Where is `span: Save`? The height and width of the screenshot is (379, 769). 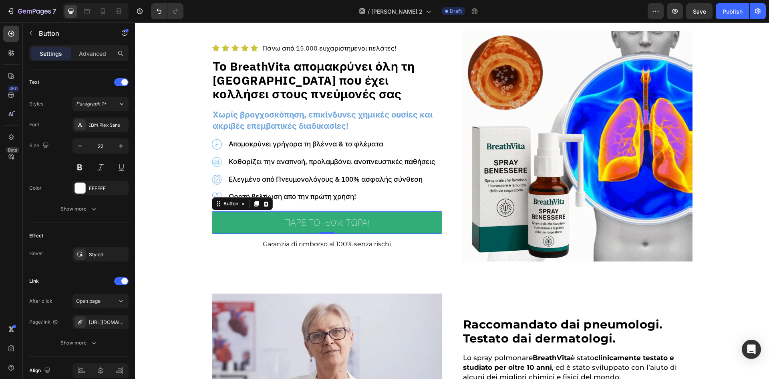
span: Save is located at coordinates (700, 11).